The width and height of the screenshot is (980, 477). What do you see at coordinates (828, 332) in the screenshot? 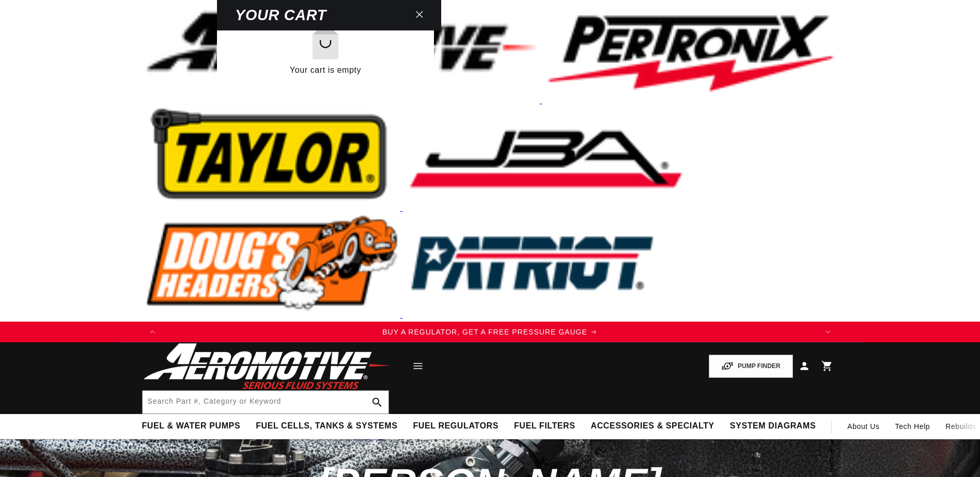
I see `button: Translation missing: en.sections.announcements.next_announcement` at bounding box center [828, 332].